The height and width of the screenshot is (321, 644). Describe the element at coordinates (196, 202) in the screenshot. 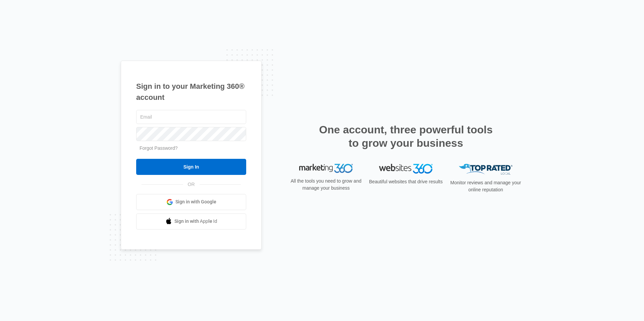

I see `span: Sign in with Google` at that location.